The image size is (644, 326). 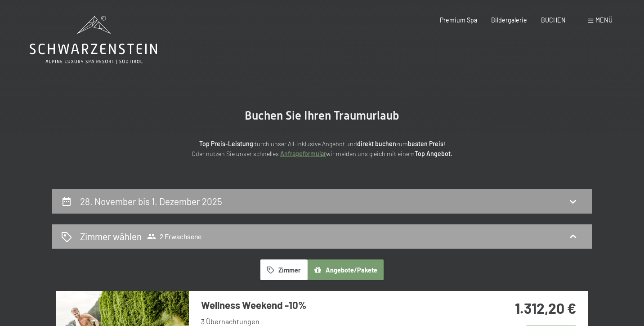 I want to click on h3: Wellness Weekend -10%, so click(x=335, y=305).